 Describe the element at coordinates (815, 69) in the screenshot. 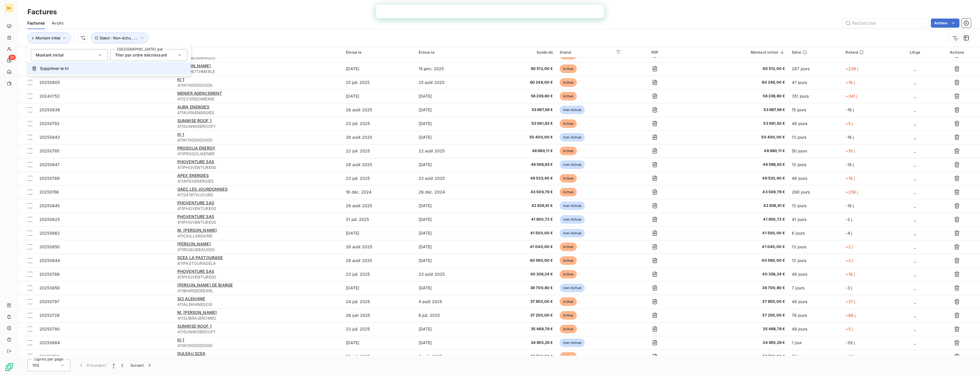

I see `td: 287 jours` at that location.